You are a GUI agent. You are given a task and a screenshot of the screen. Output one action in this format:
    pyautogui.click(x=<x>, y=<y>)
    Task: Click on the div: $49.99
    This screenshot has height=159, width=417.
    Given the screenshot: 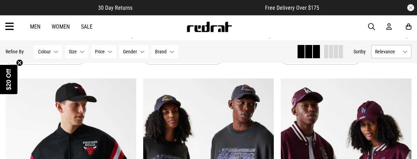 What is the action you would take?
    pyautogui.click(x=71, y=44)
    